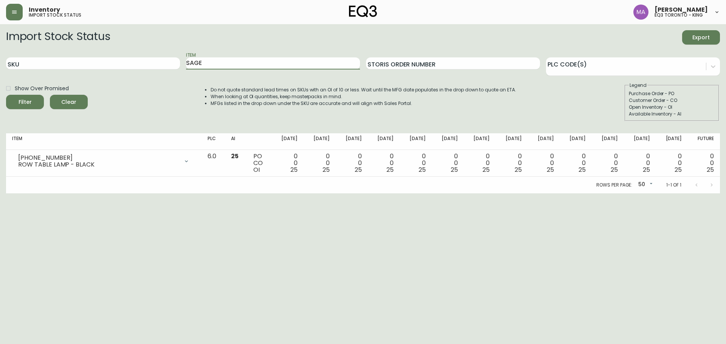 The image size is (726, 344). I want to click on div: PO CO, so click(259, 163).